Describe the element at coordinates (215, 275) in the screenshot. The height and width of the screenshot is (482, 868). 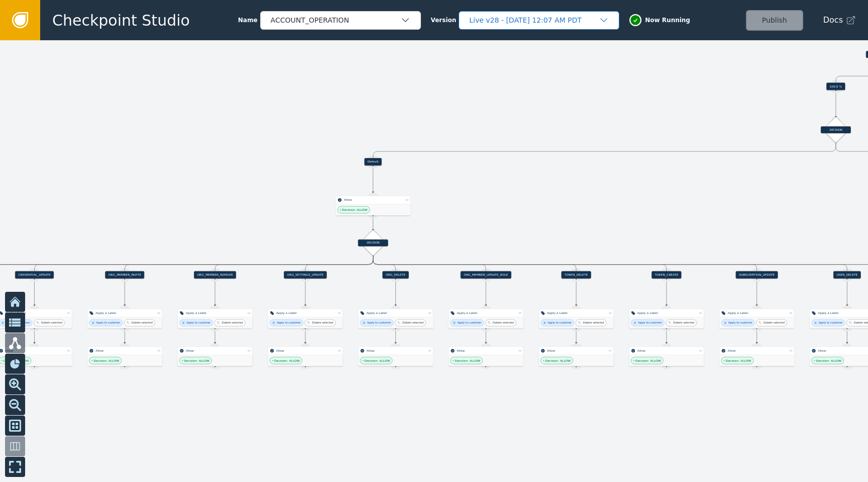
I see `div: ORG_MEMBER_REMOVE` at that location.